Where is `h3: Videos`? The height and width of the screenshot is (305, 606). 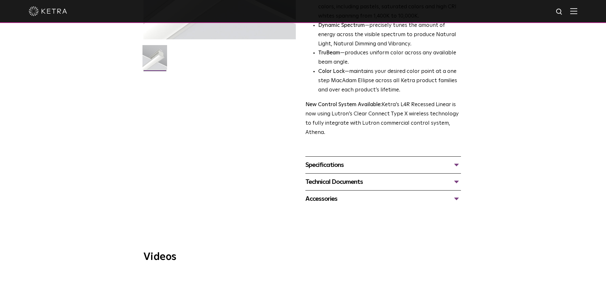
h3: Videos is located at coordinates (303, 257).